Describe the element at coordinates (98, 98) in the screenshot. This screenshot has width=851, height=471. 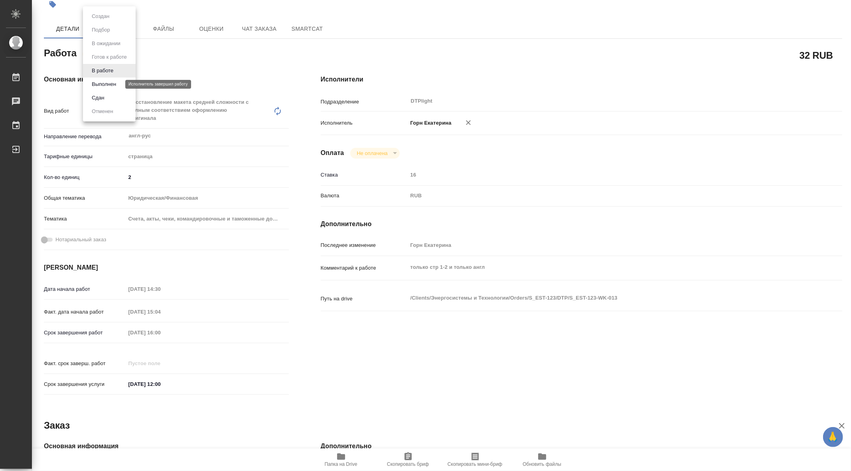
I see `button: Сдан` at that location.